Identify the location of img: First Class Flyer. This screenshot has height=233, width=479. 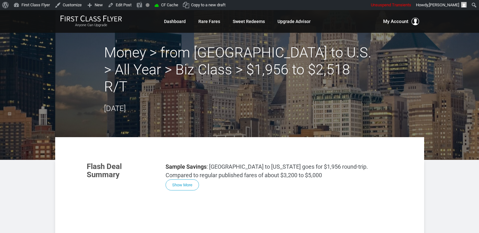
(91, 18).